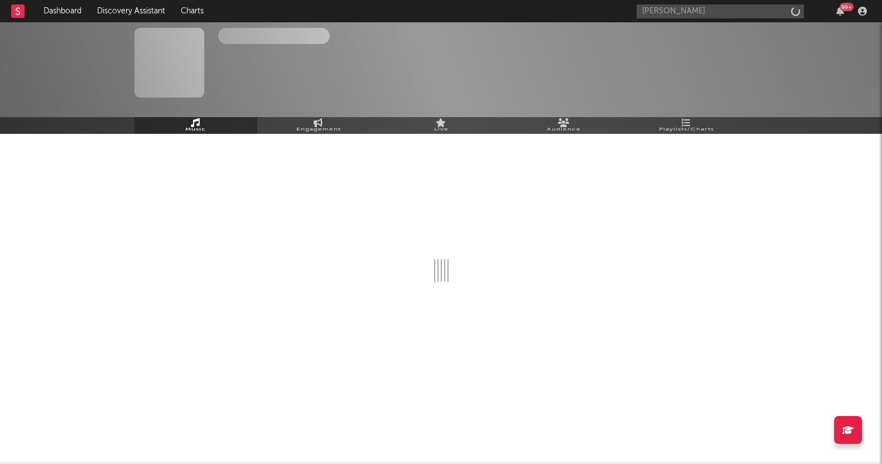  Describe the element at coordinates (847, 7) in the screenshot. I see `div: 99 +` at that location.